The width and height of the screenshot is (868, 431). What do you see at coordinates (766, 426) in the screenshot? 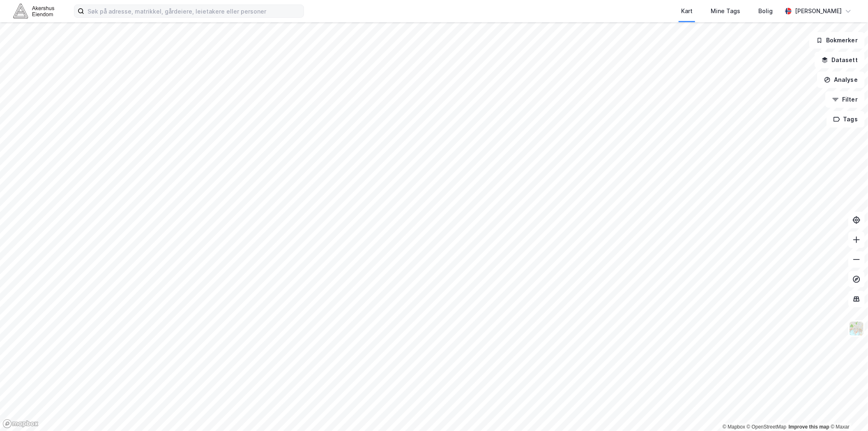
I see `a: OpenStreetMap` at bounding box center [766, 426].